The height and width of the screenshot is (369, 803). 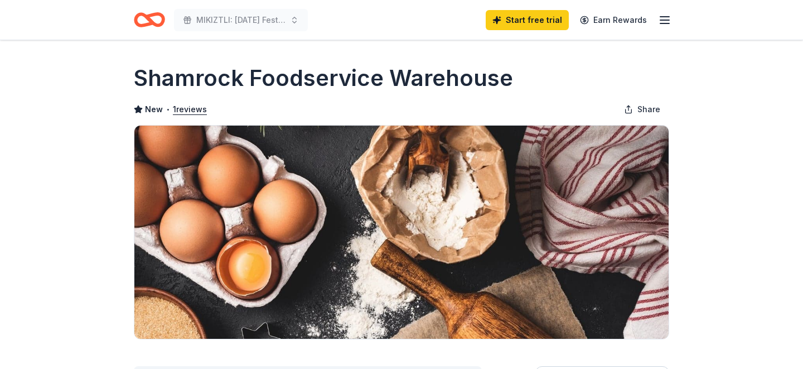 What do you see at coordinates (323, 78) in the screenshot?
I see `h1: Shamrock Foodservice Warehouse` at bounding box center [323, 78].